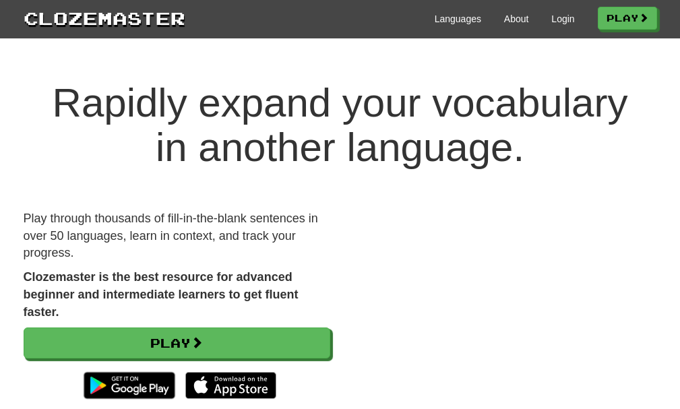  What do you see at coordinates (161, 294) in the screenshot?
I see `strong: Clozemaster is the best resource for advanced beginner and intermediate learners to get fluent fa...` at bounding box center [161, 294].